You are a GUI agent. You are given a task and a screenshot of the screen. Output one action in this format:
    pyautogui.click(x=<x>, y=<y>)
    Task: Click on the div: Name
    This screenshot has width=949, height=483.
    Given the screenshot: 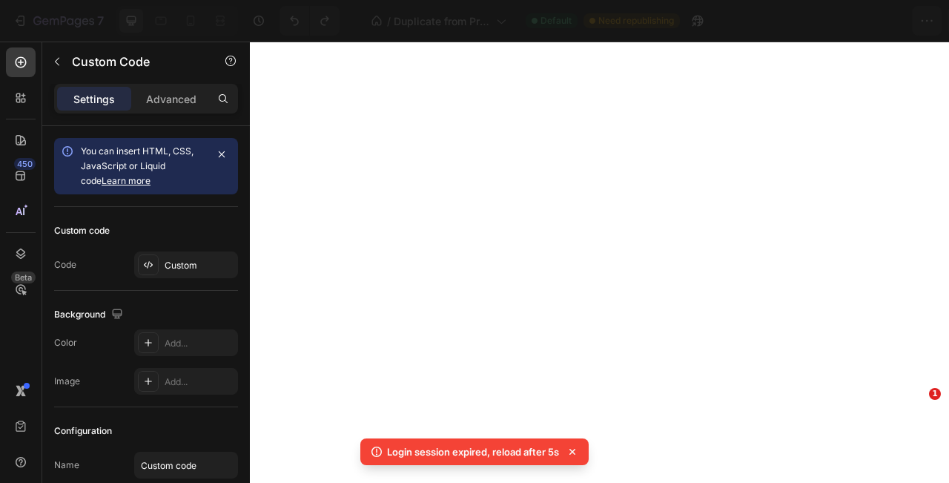 What is the action you would take?
    pyautogui.click(x=67, y=465)
    